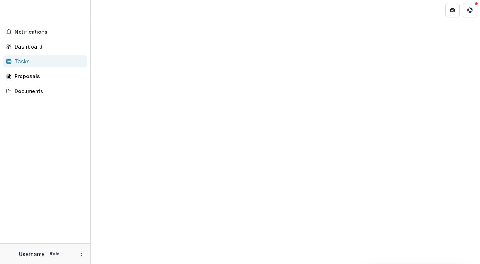 The height and width of the screenshot is (264, 480). I want to click on button: Notifications, so click(45, 32).